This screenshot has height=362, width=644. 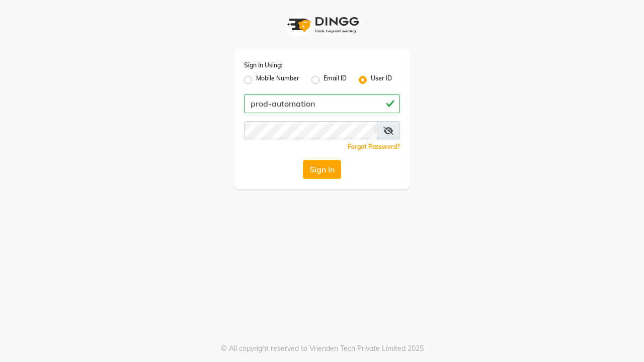 I want to click on label: User ID, so click(x=382, y=80).